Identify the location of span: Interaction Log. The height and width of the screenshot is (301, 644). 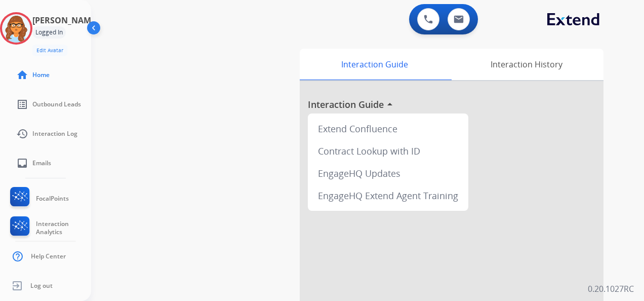
(55, 134).